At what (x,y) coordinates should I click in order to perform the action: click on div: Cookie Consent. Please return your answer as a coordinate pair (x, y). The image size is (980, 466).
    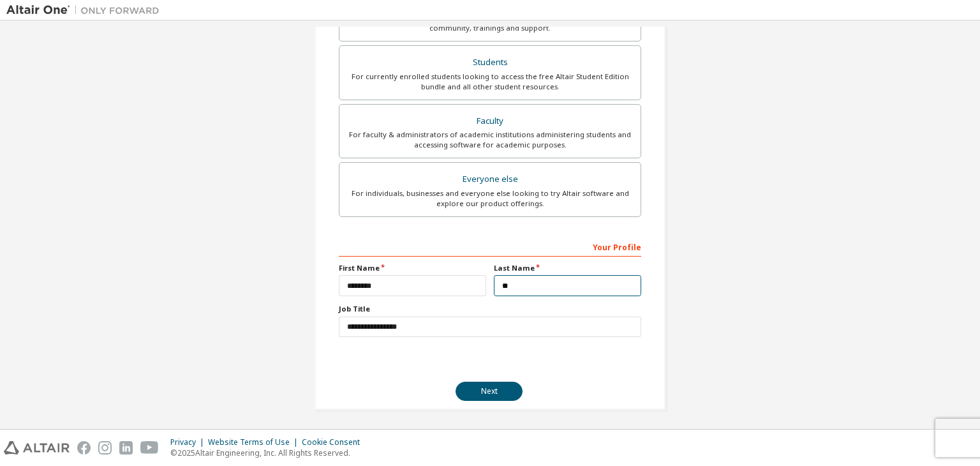
    Looking at the image, I should click on (335, 442).